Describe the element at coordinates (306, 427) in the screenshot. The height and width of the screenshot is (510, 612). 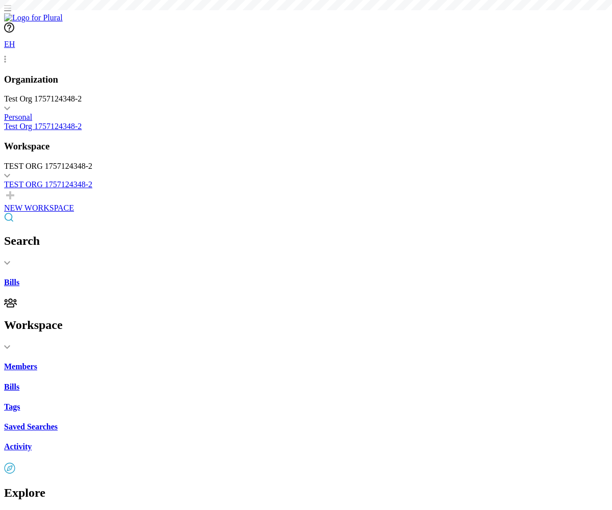
I see `h4: Saved Searches` at that location.